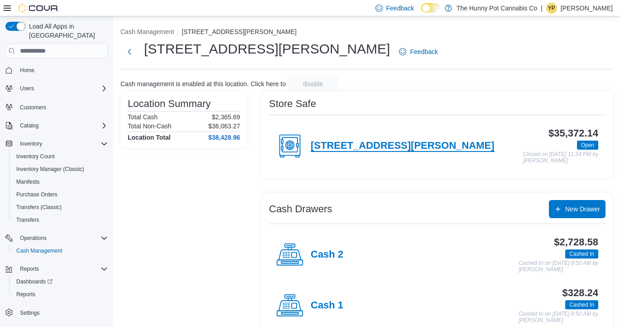 The height and width of the screenshot is (327, 620). Describe the element at coordinates (583, 209) in the screenshot. I see `span: New Drawer` at that location.